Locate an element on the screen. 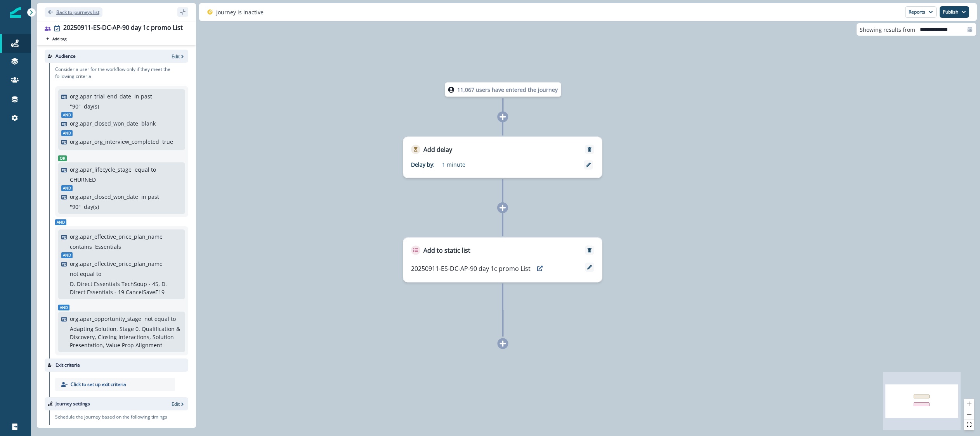 The width and height of the screenshot is (980, 436). p: Add tag is located at coordinates (59, 39).